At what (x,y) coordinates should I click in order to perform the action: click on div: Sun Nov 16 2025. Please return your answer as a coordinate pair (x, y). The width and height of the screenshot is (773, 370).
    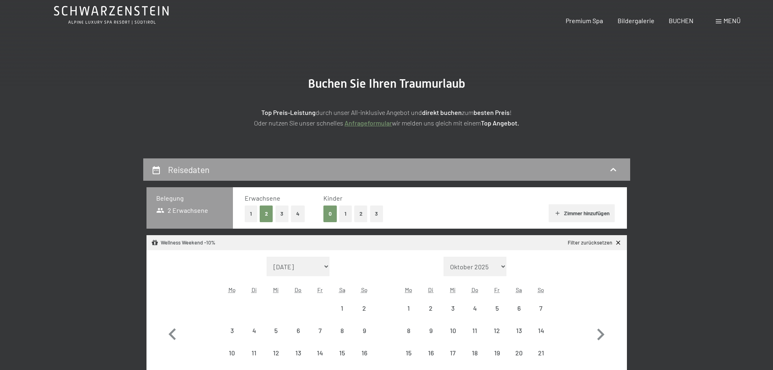
    Looking at the image, I should click on (364, 353).